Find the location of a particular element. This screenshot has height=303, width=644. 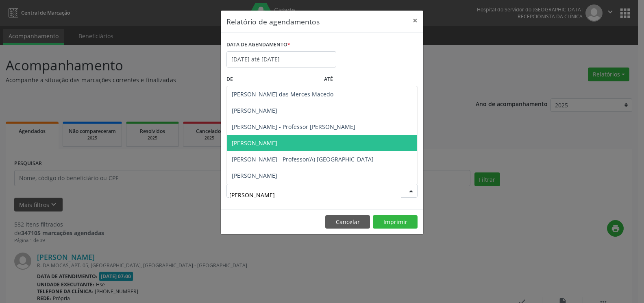

button: Cancelar is located at coordinates (348, 222).